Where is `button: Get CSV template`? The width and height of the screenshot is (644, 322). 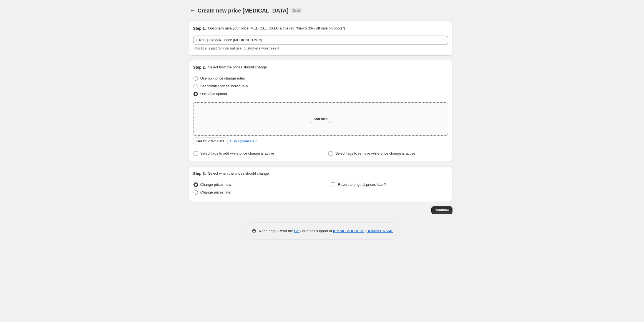 button: Get CSV template is located at coordinates (210, 141).